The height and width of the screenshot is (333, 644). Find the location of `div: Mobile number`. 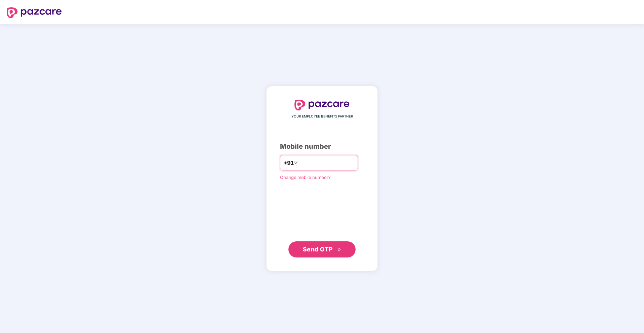

div: Mobile number is located at coordinates (322, 146).